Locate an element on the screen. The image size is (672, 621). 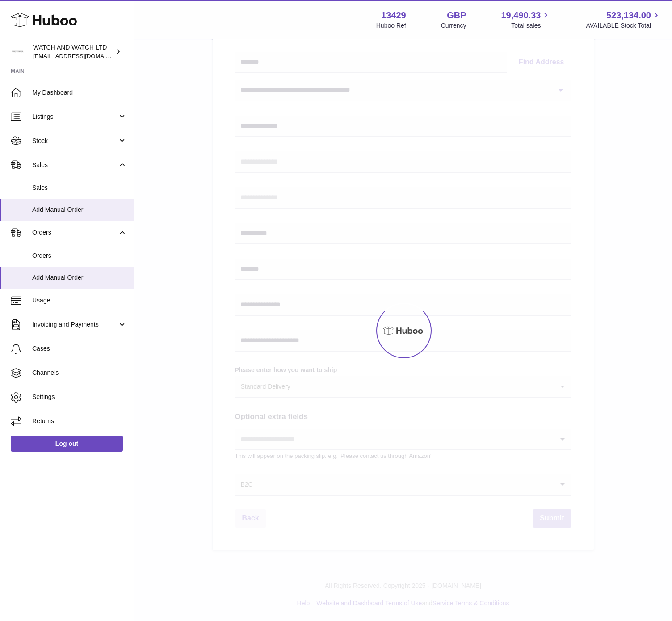
div: WATCH AND WATCH LTD is located at coordinates (73, 52).